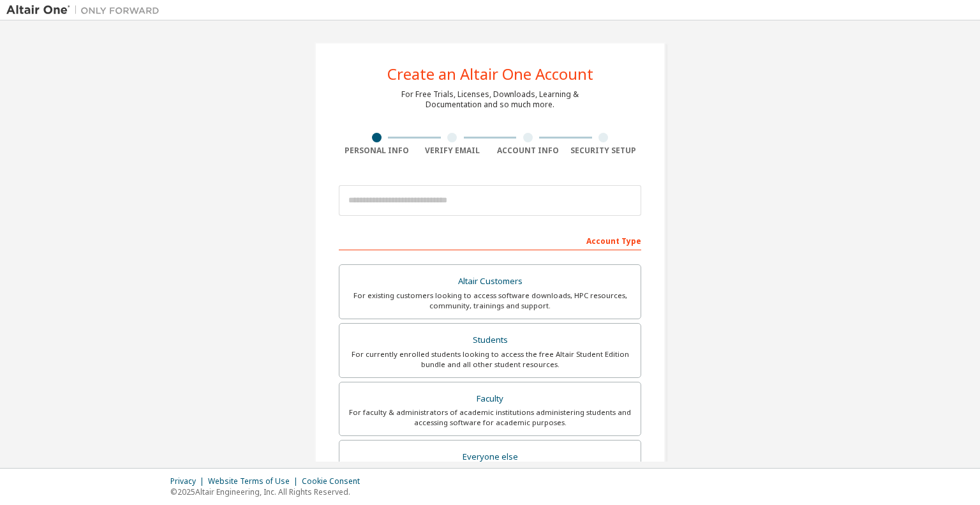 The width and height of the screenshot is (980, 505). Describe the element at coordinates (490, 100) in the screenshot. I see `div: For Free Trials, Licenses, Downloads, Learning & Documentation and so much more.` at that location.